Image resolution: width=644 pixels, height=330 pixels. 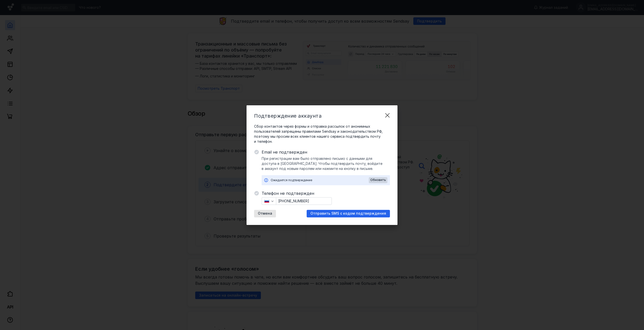 I want to click on span: Email не подтвержден, so click(x=326, y=152).